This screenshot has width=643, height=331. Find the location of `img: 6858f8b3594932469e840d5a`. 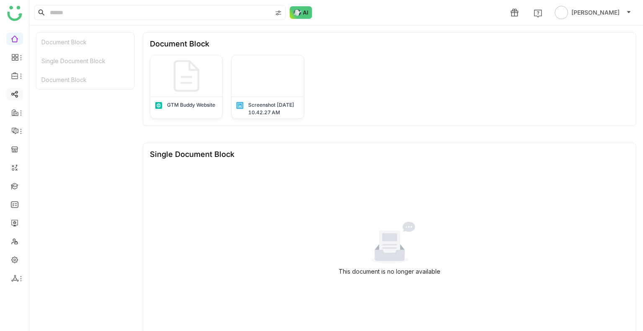

img: 6858f8b3594932469e840d5a is located at coordinates (267, 76).